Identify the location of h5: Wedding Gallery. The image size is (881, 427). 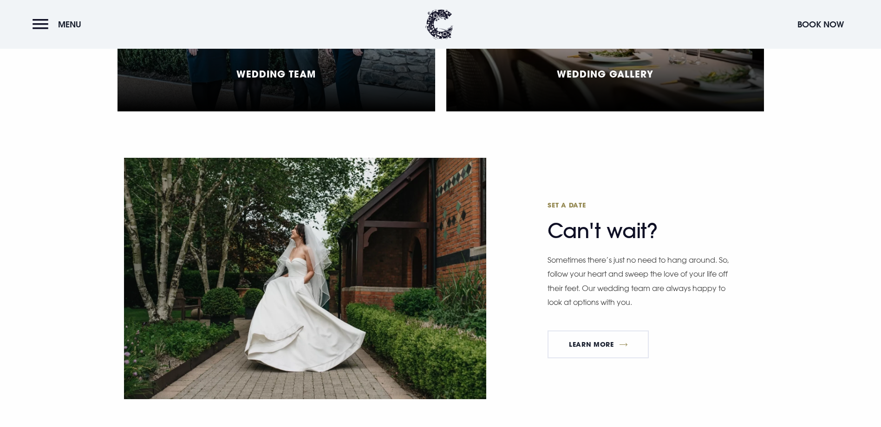
(605, 74).